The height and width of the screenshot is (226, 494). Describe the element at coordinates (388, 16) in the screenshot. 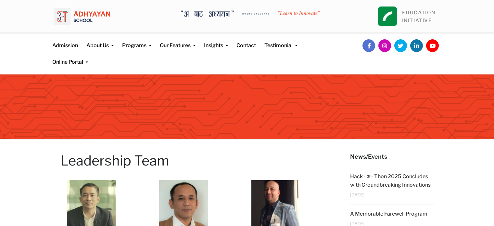

I see `img: square_leapfrog` at that location.